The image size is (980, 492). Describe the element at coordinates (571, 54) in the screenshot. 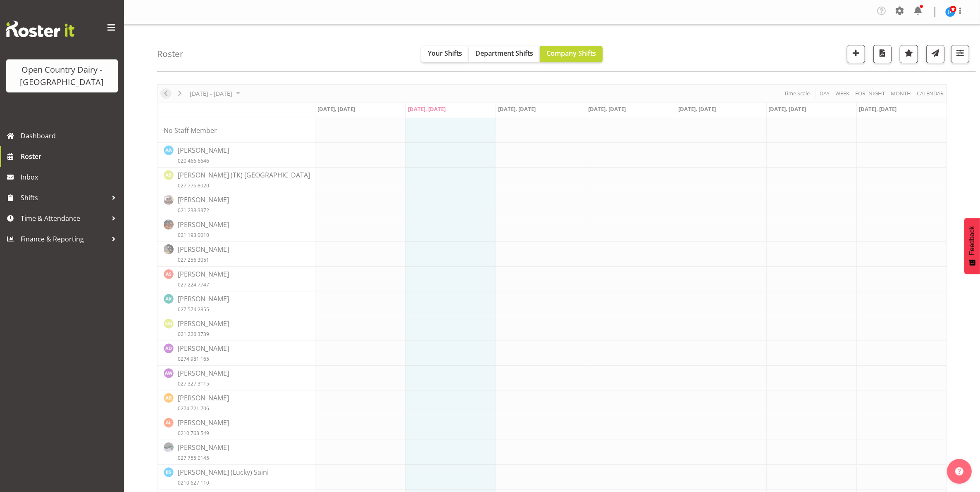

I see `button: Company Shifts` at that location.